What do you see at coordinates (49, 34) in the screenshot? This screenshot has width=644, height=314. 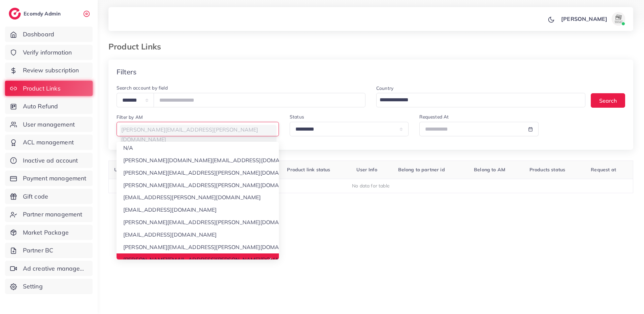 I see `a: Dashboard` at bounding box center [49, 34].